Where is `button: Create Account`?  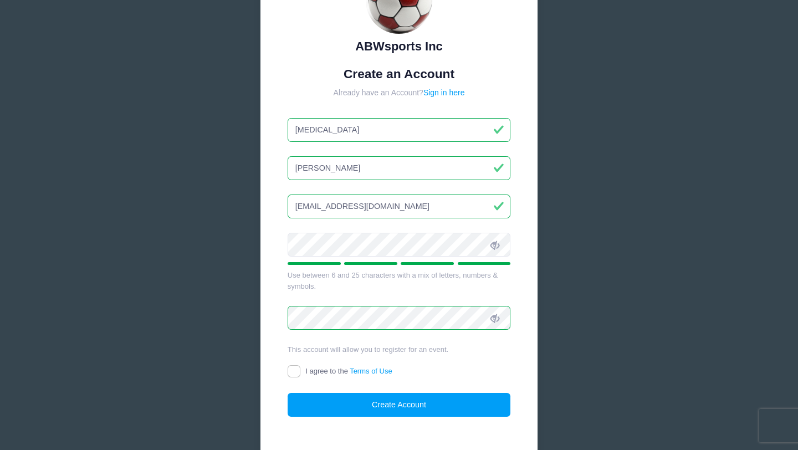 button: Create Account is located at coordinates (399, 405).